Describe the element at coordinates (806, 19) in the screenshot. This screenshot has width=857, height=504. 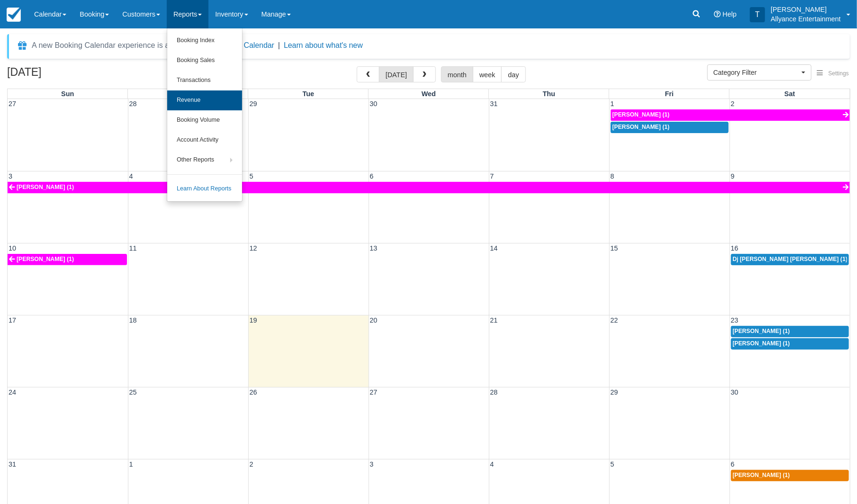
I see `p: Allyance Entertainment` at that location.